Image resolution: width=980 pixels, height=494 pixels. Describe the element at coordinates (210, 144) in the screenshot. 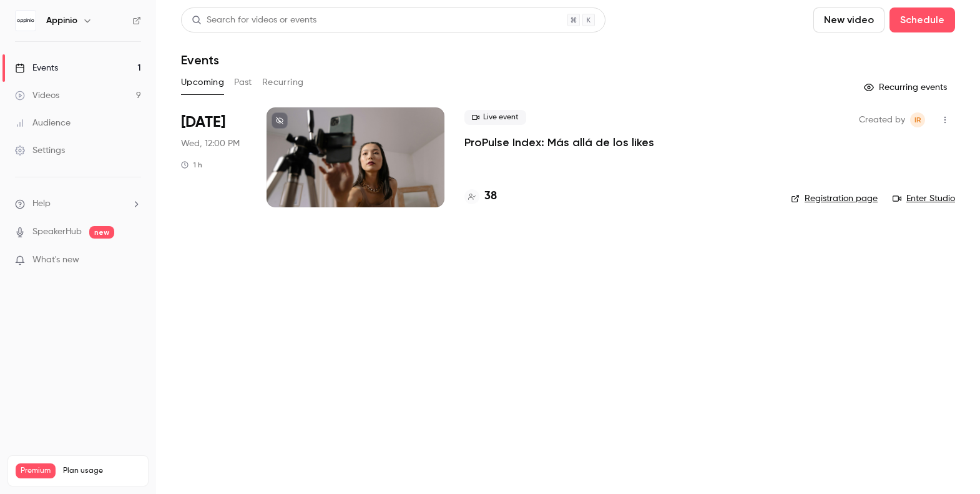

I see `span: Wed, 12:00 PM` at that location.